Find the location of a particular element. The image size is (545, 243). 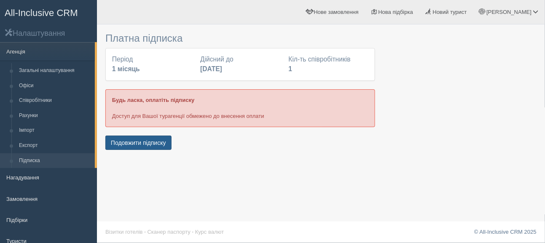

div: Доступ для Вашої турагенції обмежено до внесення оплати is located at coordinates (240, 108).